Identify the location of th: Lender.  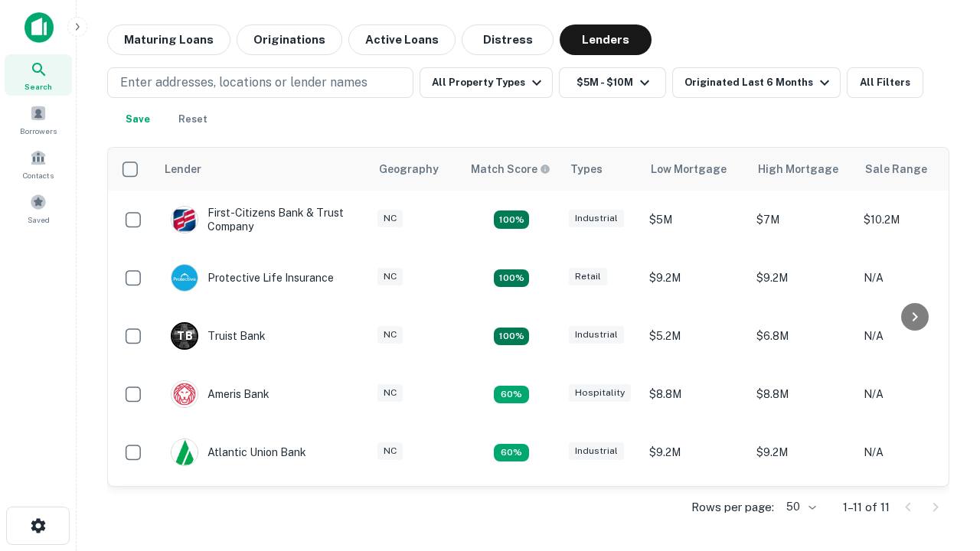
(263, 169).